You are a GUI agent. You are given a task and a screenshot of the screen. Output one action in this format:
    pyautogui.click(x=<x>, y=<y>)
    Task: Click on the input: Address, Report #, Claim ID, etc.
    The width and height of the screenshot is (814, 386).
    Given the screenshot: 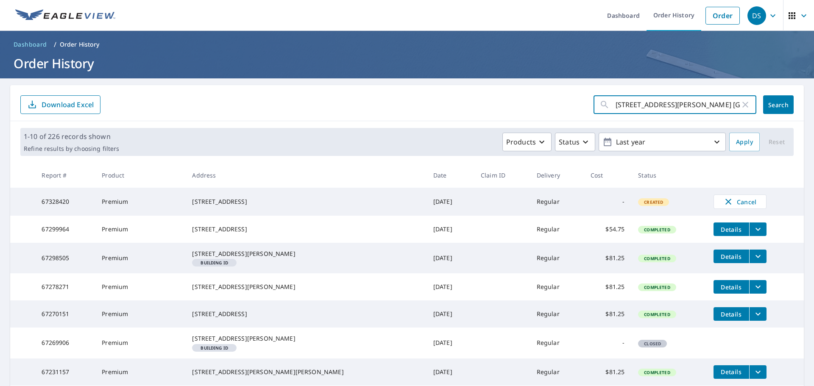 What is the action you would take?
    pyautogui.click(x=678, y=105)
    